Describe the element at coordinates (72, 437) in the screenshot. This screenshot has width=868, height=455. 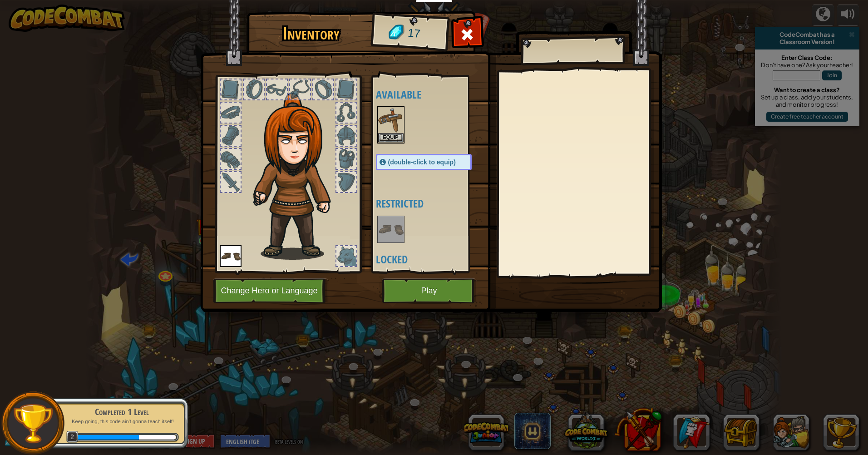
I see `span: 2` at that location.